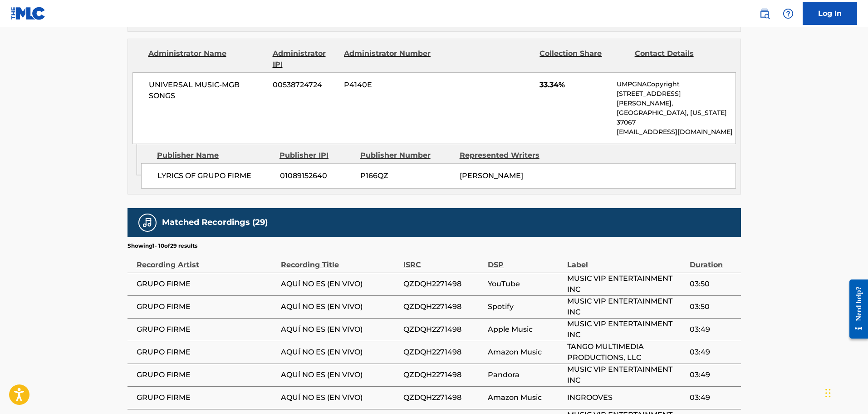 This screenshot has height=414, width=868. I want to click on span: P166QZ, so click(407, 175).